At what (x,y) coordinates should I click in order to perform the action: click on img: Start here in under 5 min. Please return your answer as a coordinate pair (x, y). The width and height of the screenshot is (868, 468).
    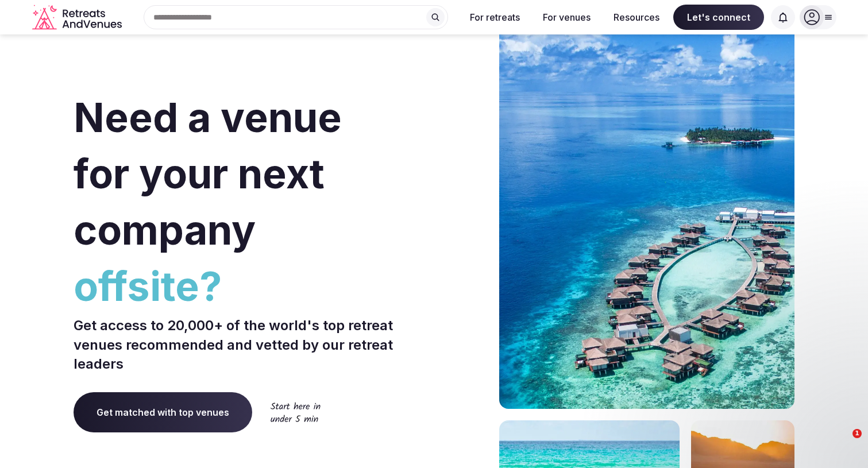
    Looking at the image, I should click on (296, 412).